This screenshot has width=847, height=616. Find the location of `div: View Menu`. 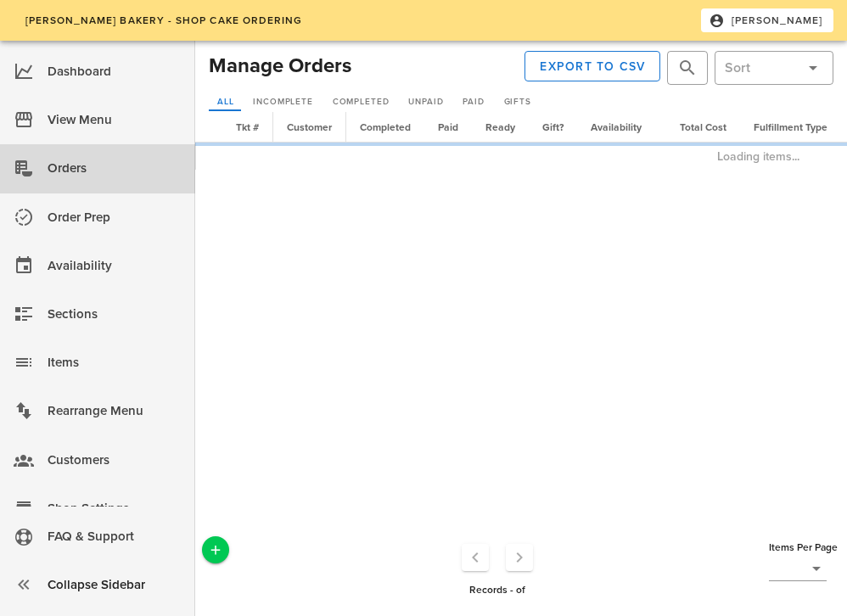

div: View Menu is located at coordinates (115, 120).